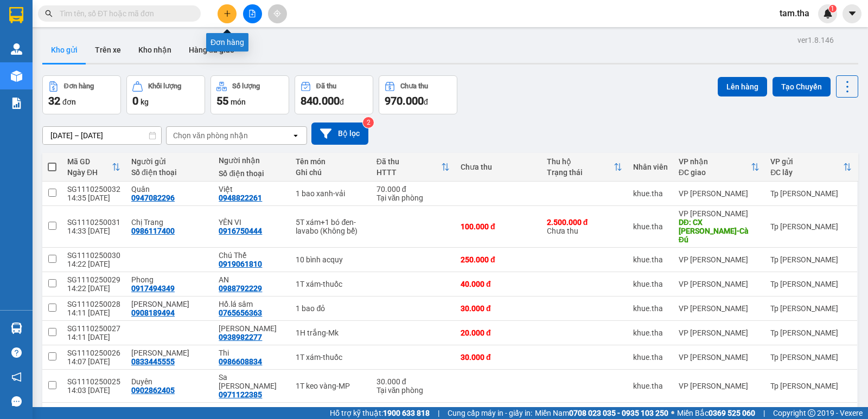  Describe the element at coordinates (330, 194) in the screenshot. I see `div: 1 bao xanh-vải` at that location.